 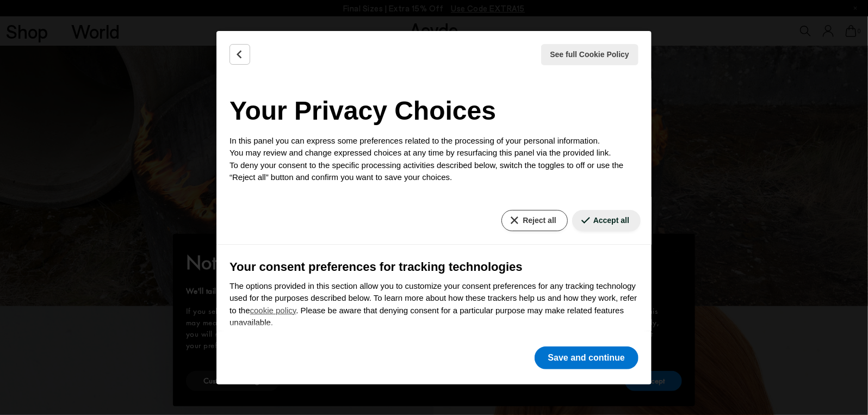 I want to click on button: See full Cookie Policy, so click(x=590, y=55).